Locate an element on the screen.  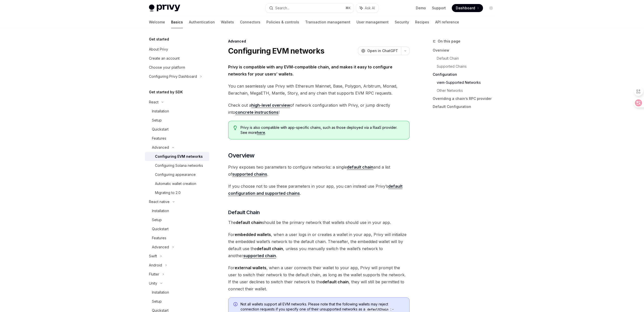
a: Dashboard is located at coordinates (467, 8).